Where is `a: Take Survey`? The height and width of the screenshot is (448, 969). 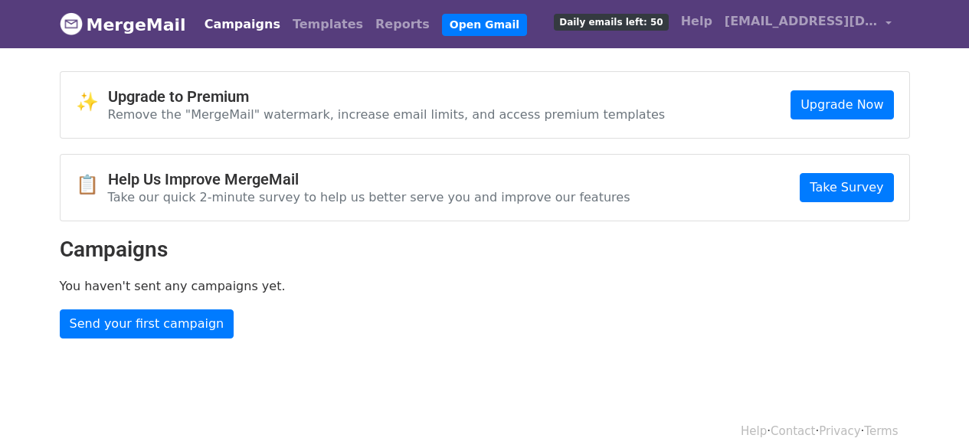
a: Take Survey is located at coordinates (847, 188).